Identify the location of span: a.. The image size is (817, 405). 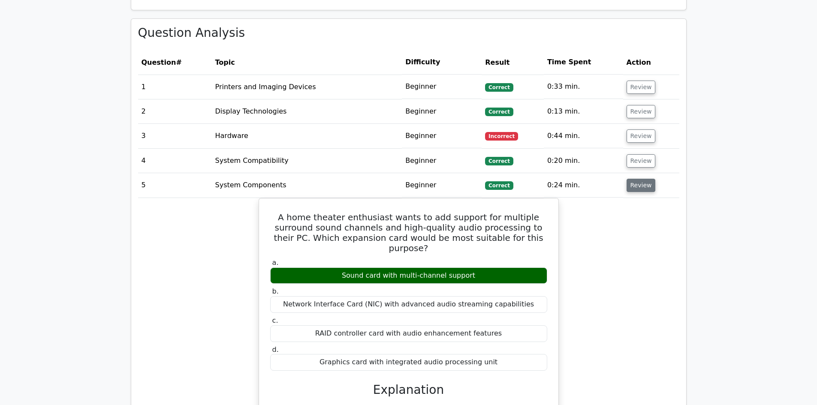
(275, 263).